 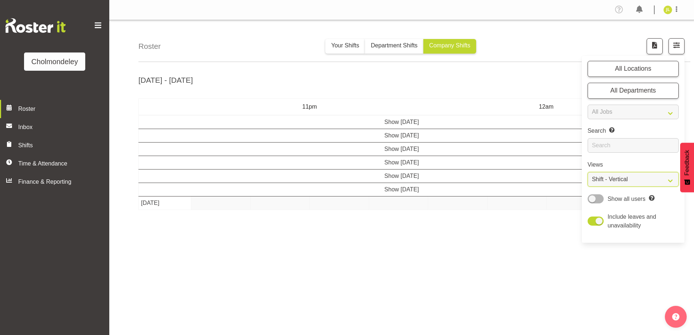 I want to click on th: 12am, so click(x=546, y=107).